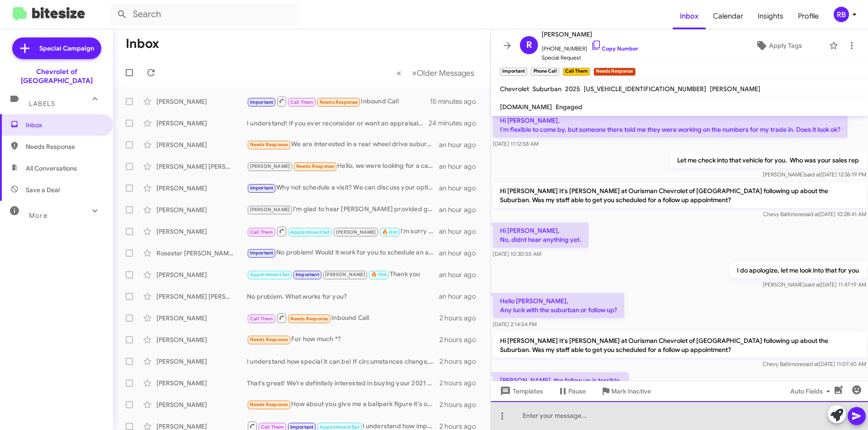 This screenshot has height=430, width=868. Describe the element at coordinates (841, 15) in the screenshot. I see `div: RB` at that location.